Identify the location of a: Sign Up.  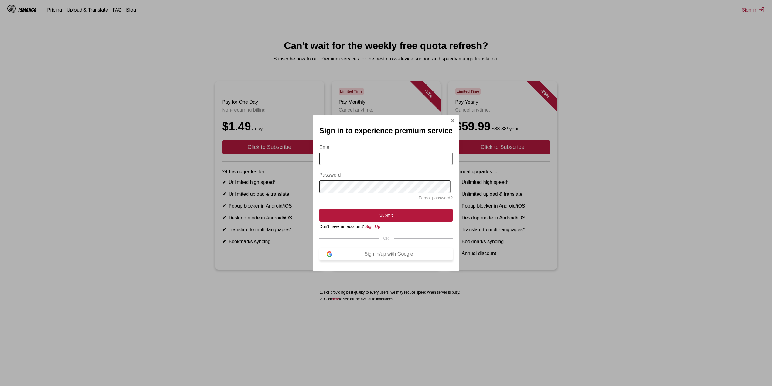
(373, 226).